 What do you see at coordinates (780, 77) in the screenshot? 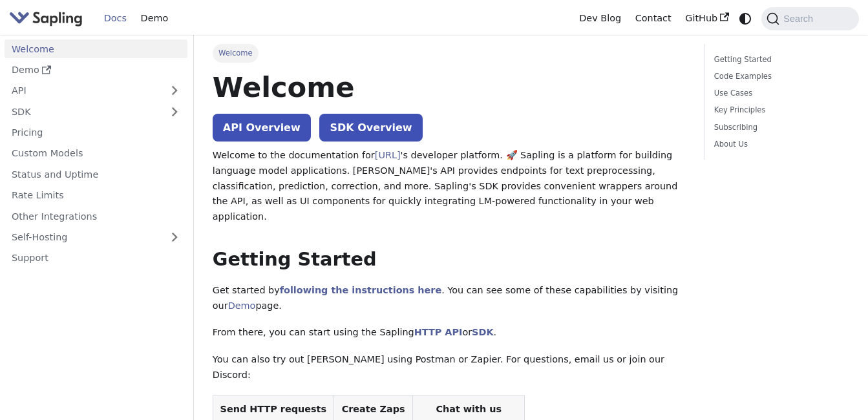
I see `a: Code Examples` at bounding box center [780, 77].